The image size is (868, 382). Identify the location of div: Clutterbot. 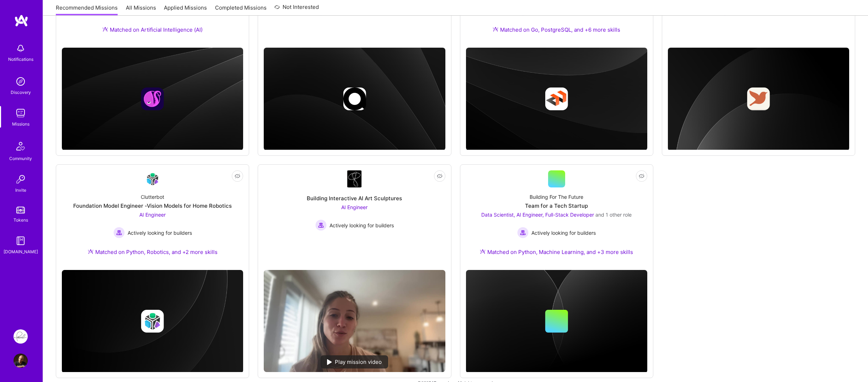
(153, 197).